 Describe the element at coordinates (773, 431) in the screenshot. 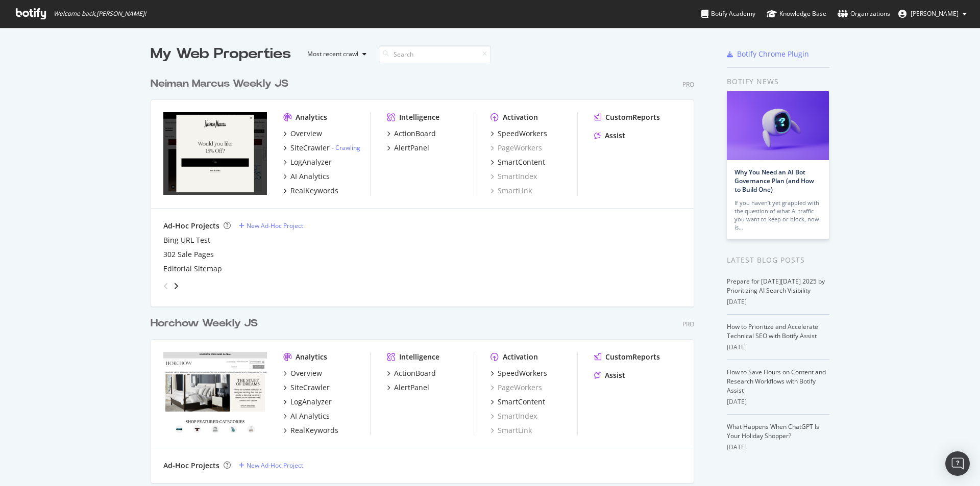

I see `a: What Happens When ChatGPT Is Your Holiday Shopper?` at that location.